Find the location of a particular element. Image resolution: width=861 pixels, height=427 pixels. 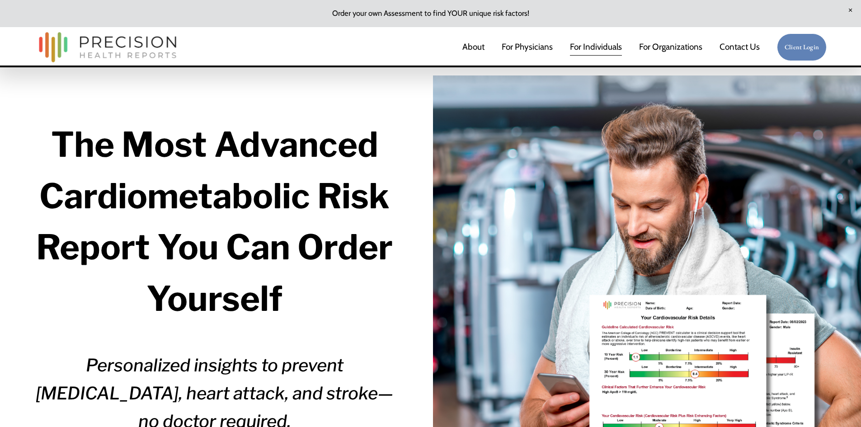

img: Precision Health Reports is located at coordinates (108, 47).